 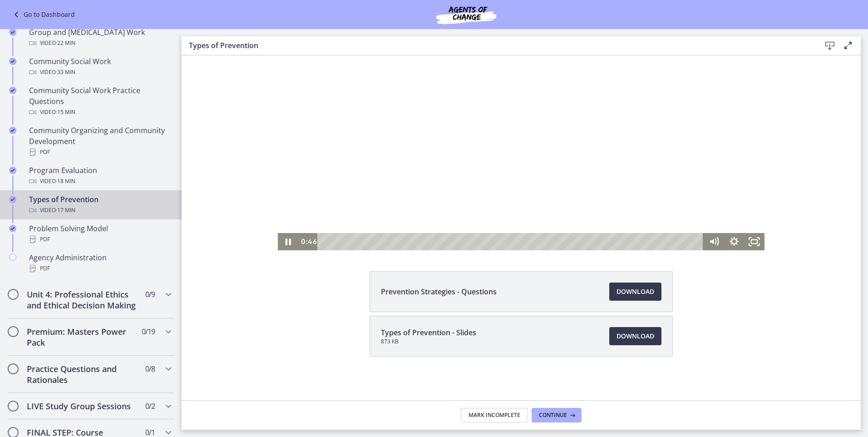 I want to click on div: Program Evaluation, so click(x=100, y=176).